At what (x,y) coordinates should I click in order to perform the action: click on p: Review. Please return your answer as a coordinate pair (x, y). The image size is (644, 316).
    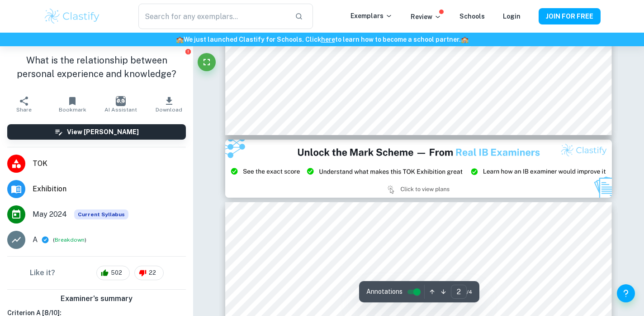
    Looking at the image, I should click on (426, 17).